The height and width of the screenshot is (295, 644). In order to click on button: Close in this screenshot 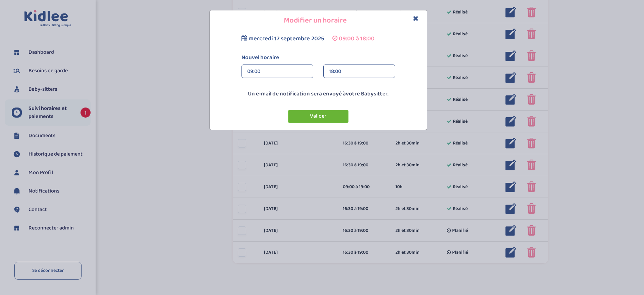, I will do `click(416, 19)`.